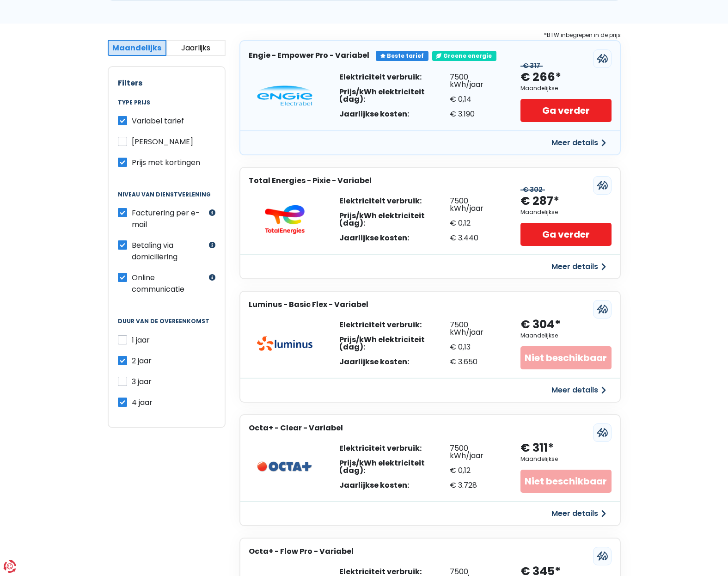 This screenshot has height=576, width=728. Describe the element at coordinates (166, 162) in the screenshot. I see `span: Prijs met kortingen` at that location.